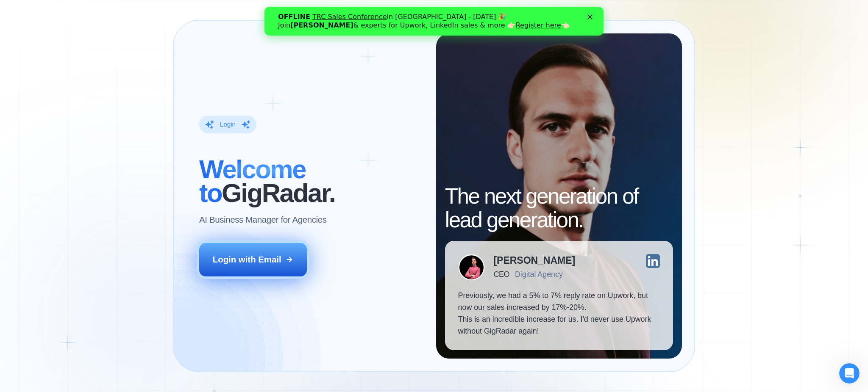 This screenshot has width=868, height=392. I want to click on p: Previously, we had a 5% to 7% reply rate on Upwork, but now our sales increased by 17%-20%. This ..., so click(560, 313).